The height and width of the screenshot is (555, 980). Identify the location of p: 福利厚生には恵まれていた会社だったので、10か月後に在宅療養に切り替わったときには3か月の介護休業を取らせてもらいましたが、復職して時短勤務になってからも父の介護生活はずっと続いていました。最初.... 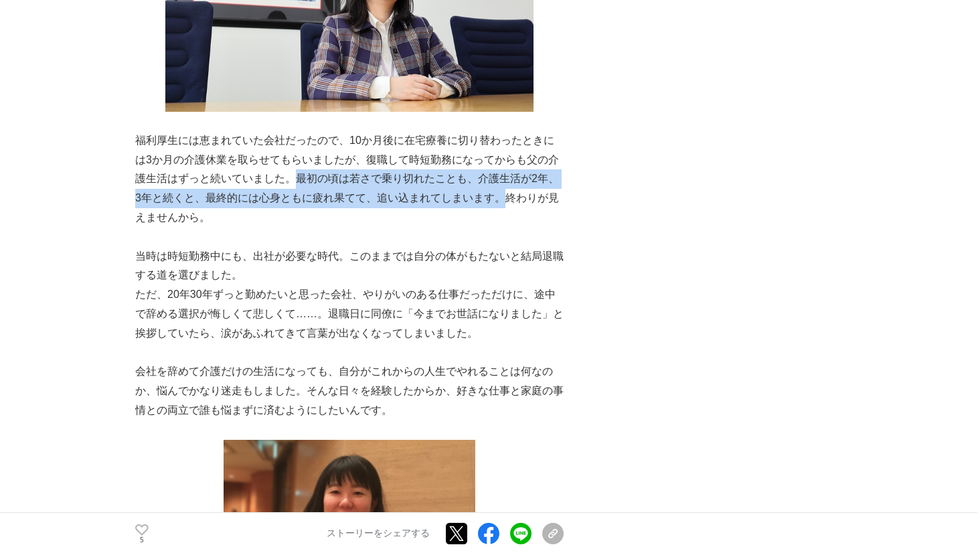
(349, 180).